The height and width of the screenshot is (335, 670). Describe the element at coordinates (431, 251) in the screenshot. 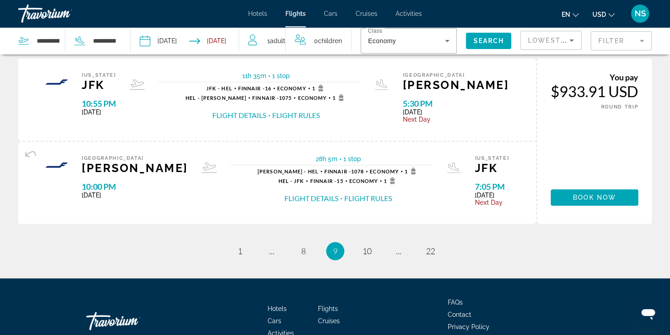

I see `span: 22` at that location.